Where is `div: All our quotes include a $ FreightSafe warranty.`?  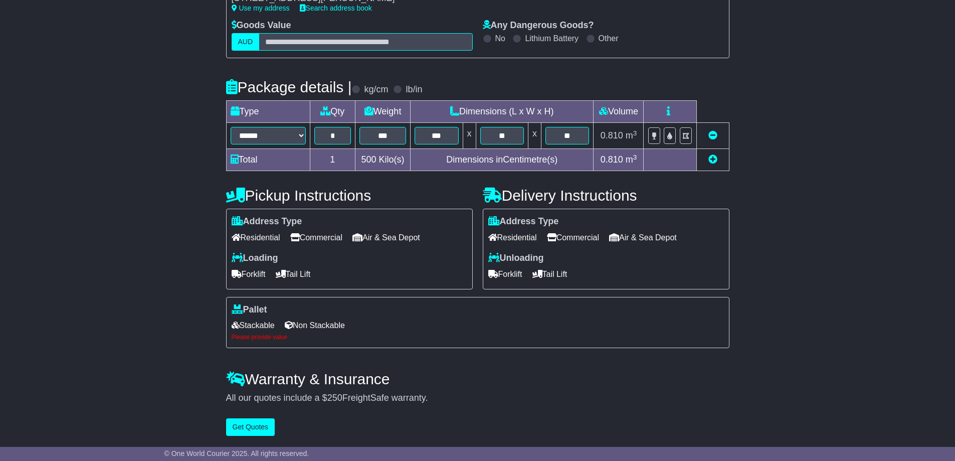 div: All our quotes include a $ FreightSafe warranty. is located at coordinates (478, 398).